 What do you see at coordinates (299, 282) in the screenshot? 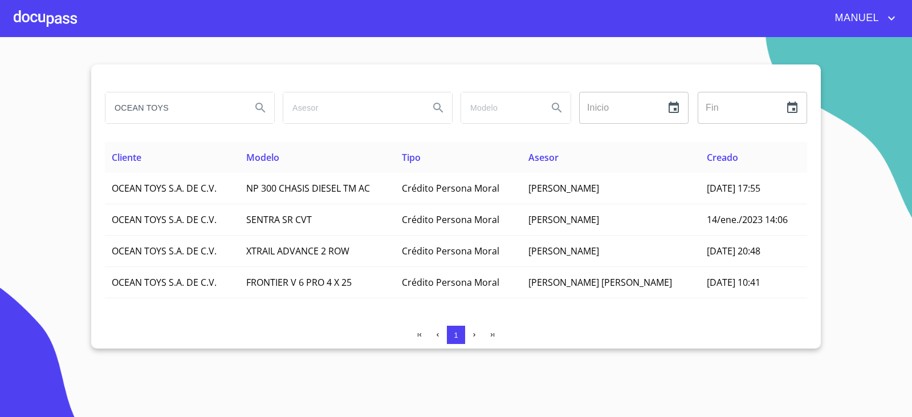
I see `span: FRONTIER V 6 PRO 4 X 25` at bounding box center [299, 282].